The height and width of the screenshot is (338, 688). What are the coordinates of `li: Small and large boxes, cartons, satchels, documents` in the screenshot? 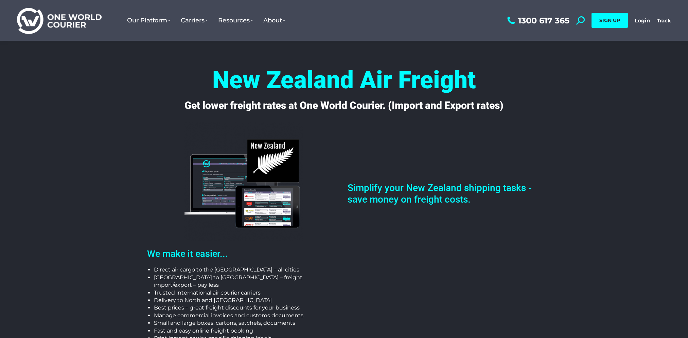 It's located at (247, 323).